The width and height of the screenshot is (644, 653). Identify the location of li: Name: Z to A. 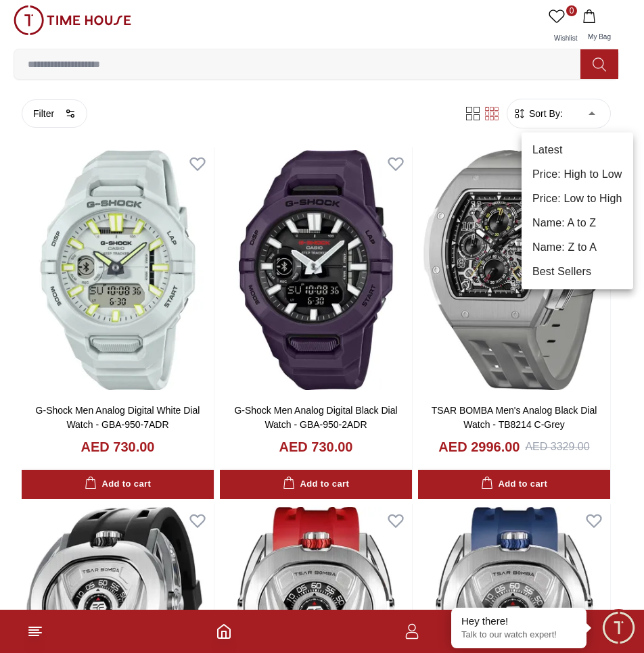
(577, 248).